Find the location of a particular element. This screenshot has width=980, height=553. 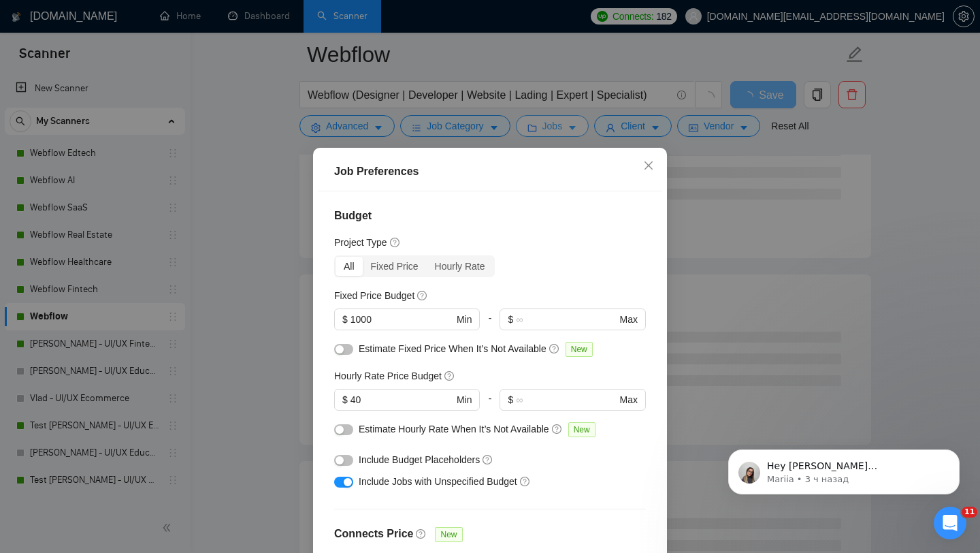

img: Profile image for Mariia is located at coordinates (42, 52).